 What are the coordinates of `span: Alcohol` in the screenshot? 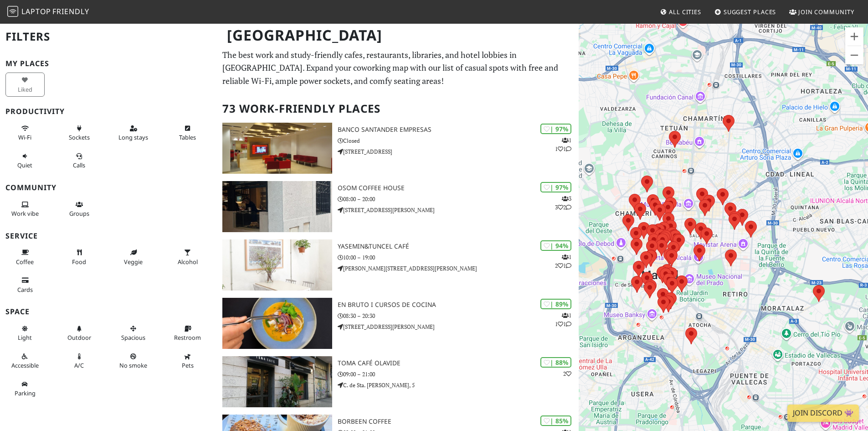 It's located at (187, 262).